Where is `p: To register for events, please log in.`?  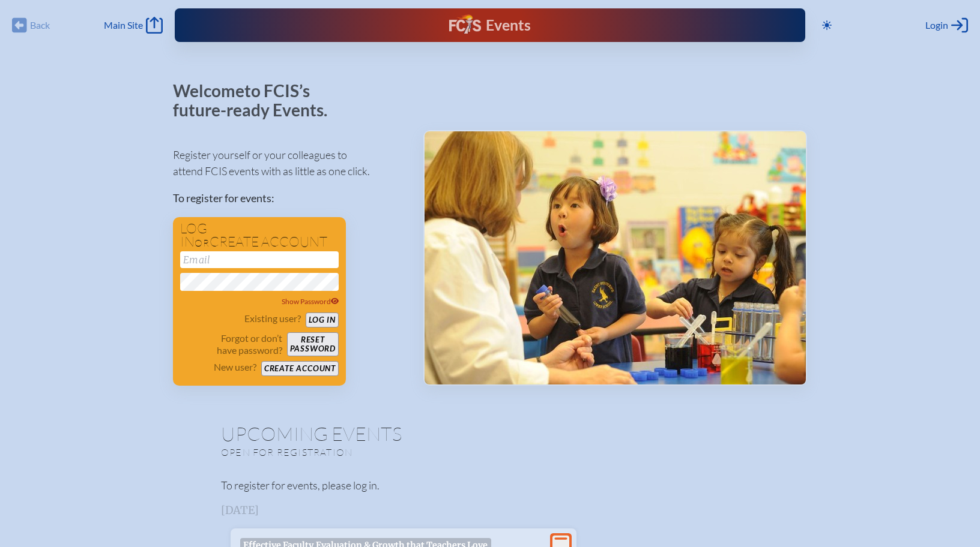
p: To register for events, please log in. is located at coordinates (490, 485).